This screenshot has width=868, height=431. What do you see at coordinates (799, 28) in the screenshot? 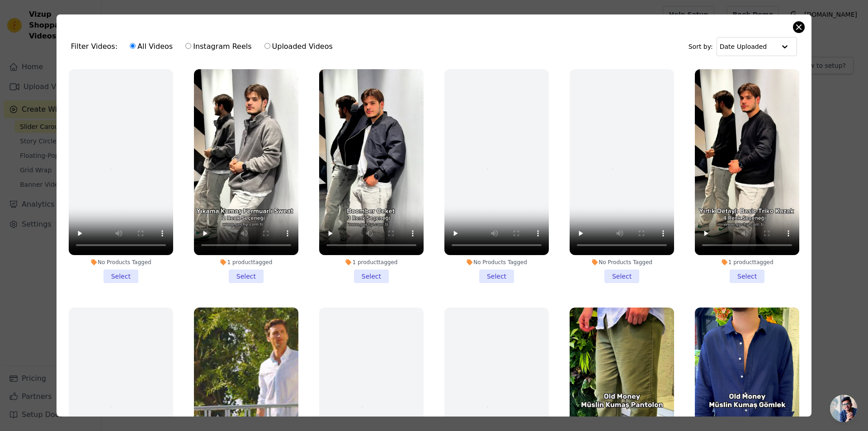
I see `button: Close modal` at bounding box center [799, 28].